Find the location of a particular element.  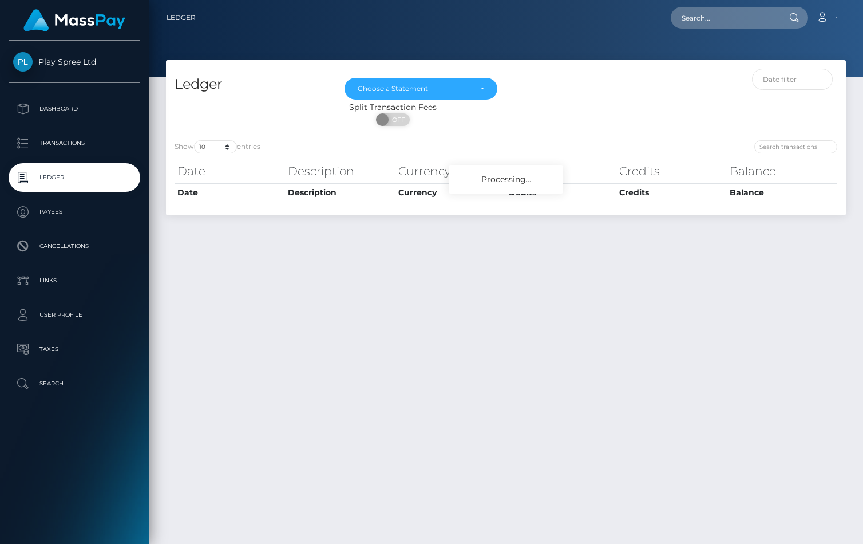

a: Taxes is located at coordinates (74, 349).